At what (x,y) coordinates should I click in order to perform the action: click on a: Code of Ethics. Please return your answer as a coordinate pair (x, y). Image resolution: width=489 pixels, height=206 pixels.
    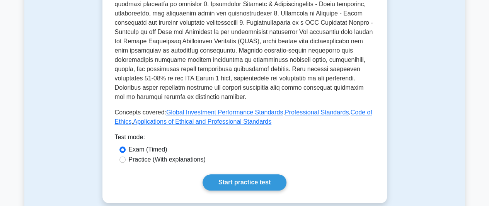
    Looking at the image, I should click on (243, 117).